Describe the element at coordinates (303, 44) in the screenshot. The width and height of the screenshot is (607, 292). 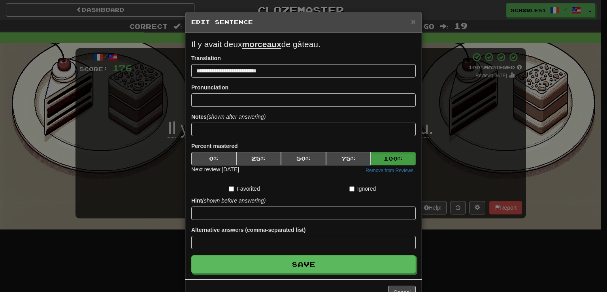
I see `p: Il y avait deux de gâteau.` at that location.